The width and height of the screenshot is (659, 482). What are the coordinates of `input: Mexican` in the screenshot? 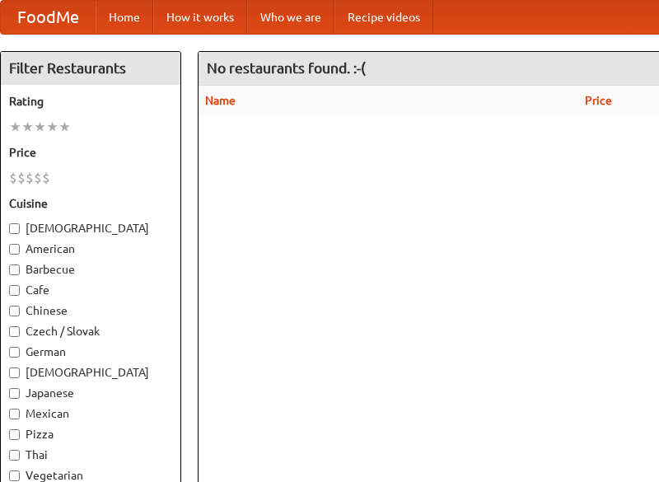 It's located at (14, 413).